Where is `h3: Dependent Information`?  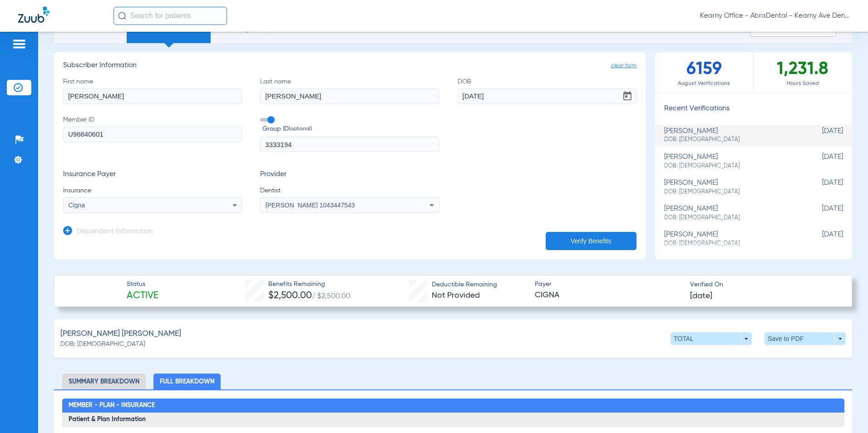
h3: Dependent Information is located at coordinates (115, 232).